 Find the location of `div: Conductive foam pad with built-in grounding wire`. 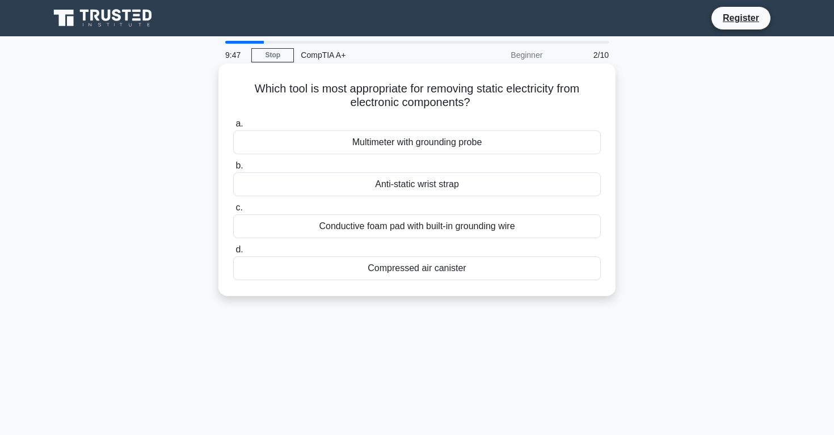

div: Conductive foam pad with built-in grounding wire is located at coordinates (417, 226).